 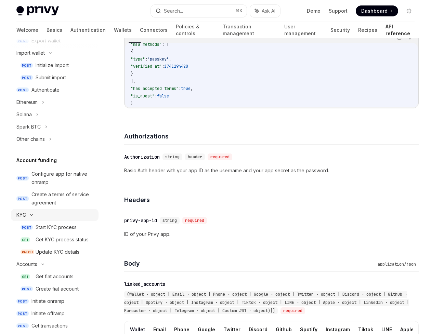 What do you see at coordinates (55, 178) in the screenshot?
I see `a: POSTConfigure app for native onramp` at bounding box center [55, 178].